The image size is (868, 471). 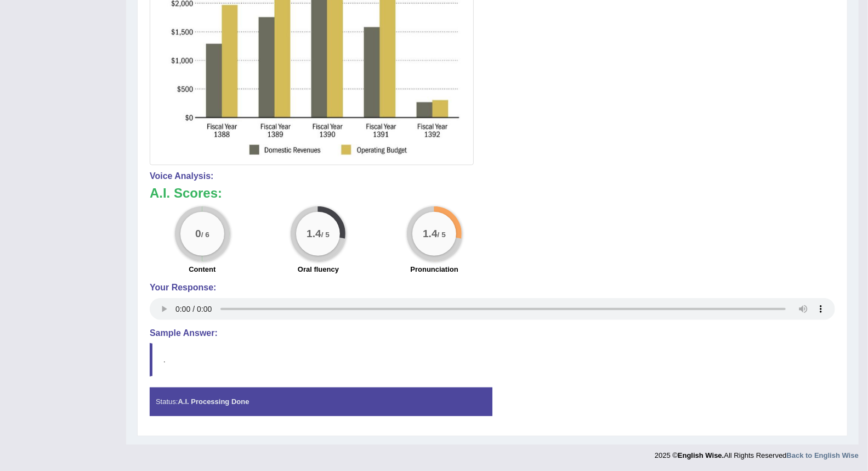 What do you see at coordinates (756, 452) in the screenshot?
I see `div: 2025 © All Rights Reserved` at bounding box center [756, 452].